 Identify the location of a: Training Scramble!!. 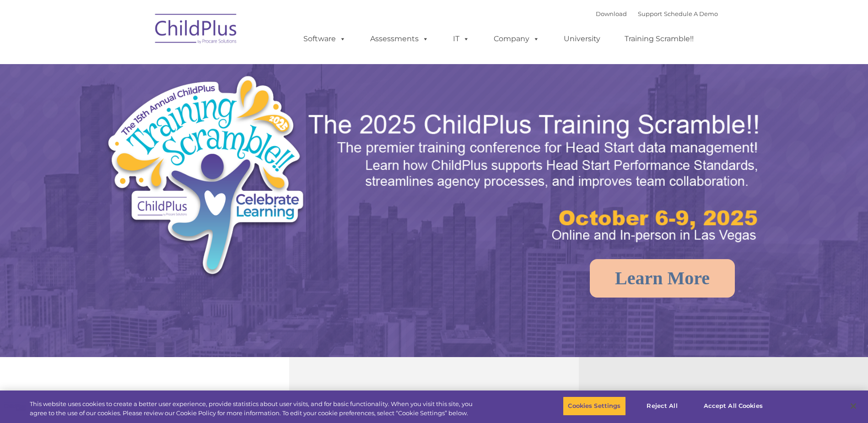
(659, 39).